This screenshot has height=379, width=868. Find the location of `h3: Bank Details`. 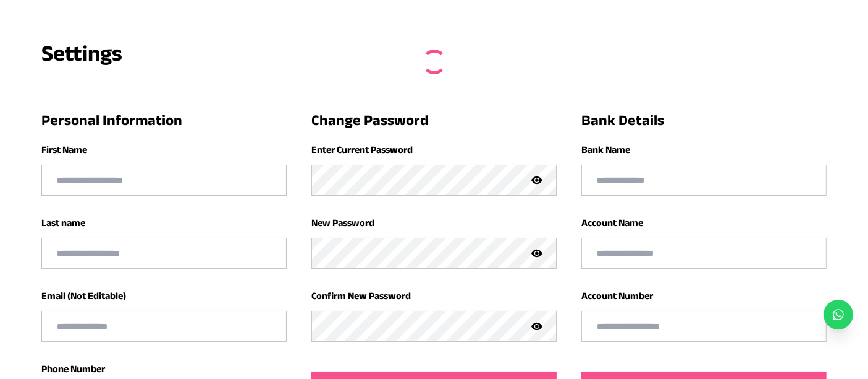

h3: Bank Details is located at coordinates (704, 120).